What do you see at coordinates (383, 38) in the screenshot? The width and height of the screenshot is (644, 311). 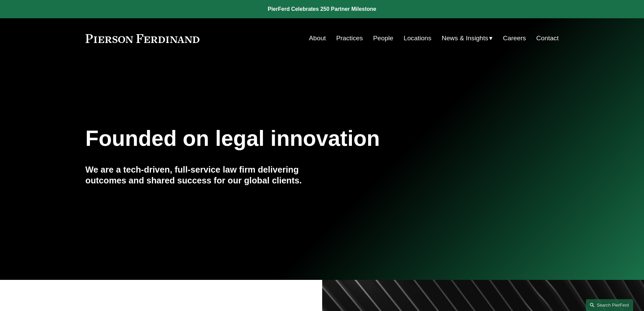 I see `a: People` at bounding box center [383, 38].